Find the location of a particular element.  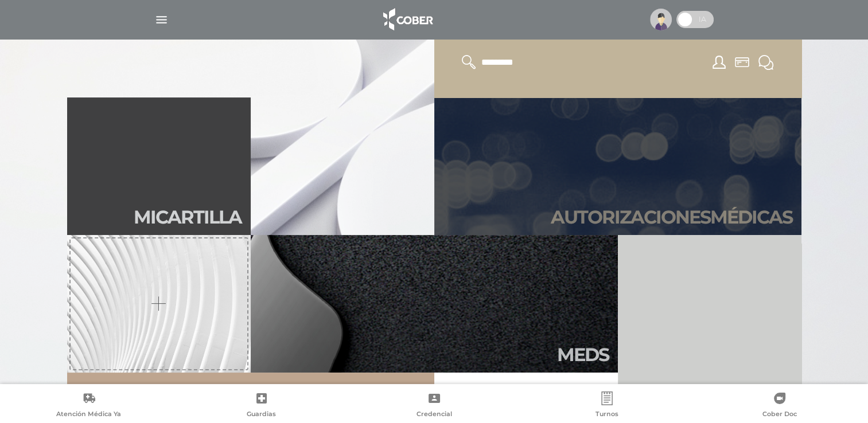

img: logo_cober_home-white.png is located at coordinates (407, 19).